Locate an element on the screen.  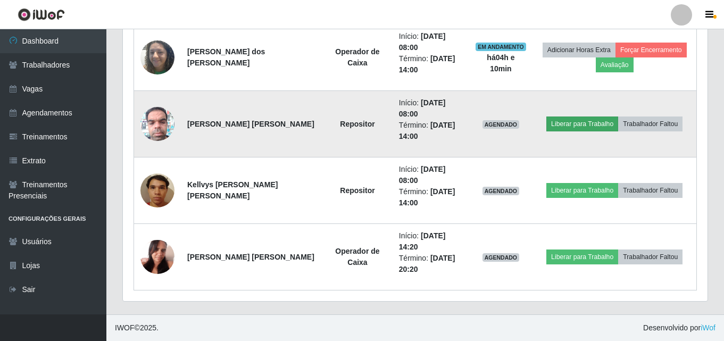
span: © 2025 . is located at coordinates (137, 328).